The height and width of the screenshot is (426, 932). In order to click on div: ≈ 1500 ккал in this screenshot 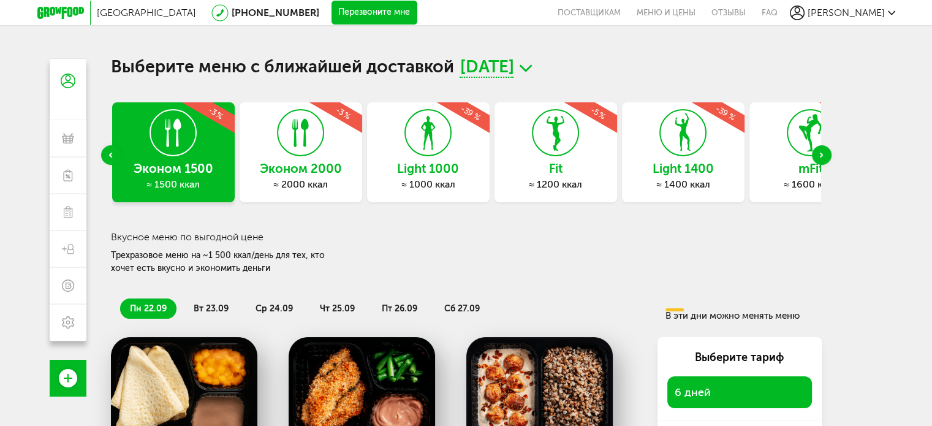, I will do `click(173, 185)`.